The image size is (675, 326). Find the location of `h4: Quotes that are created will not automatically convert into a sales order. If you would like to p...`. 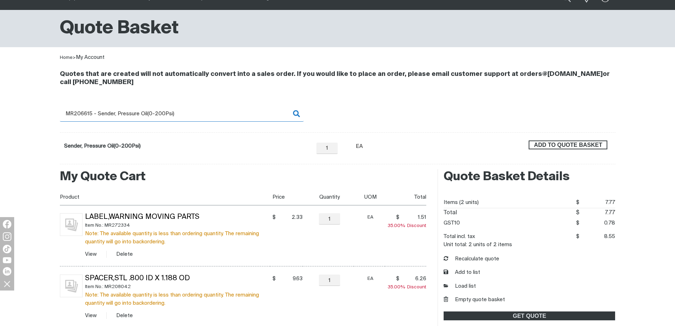

h4: Quotes that are created will not automatically convert into a sales order. If you would like to p... is located at coordinates (338, 78).